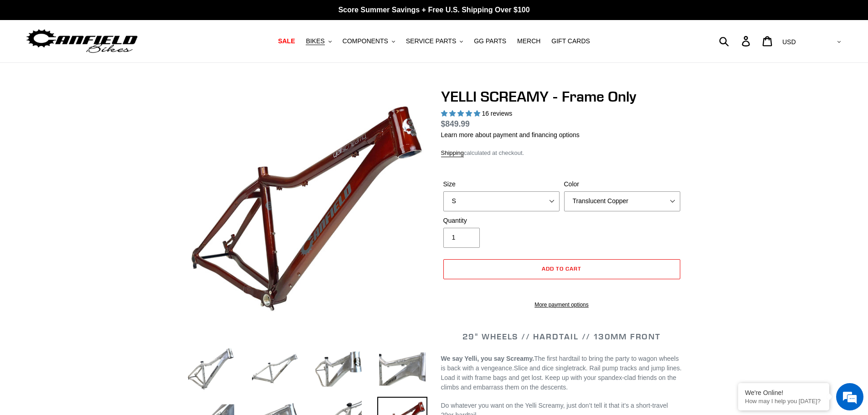 This screenshot has height=415, width=868. I want to click on b: We say Yelli, you say Screamy., so click(487, 358).